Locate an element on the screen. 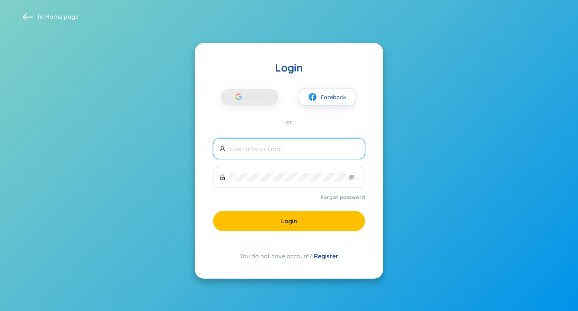  div: or is located at coordinates (289, 122).